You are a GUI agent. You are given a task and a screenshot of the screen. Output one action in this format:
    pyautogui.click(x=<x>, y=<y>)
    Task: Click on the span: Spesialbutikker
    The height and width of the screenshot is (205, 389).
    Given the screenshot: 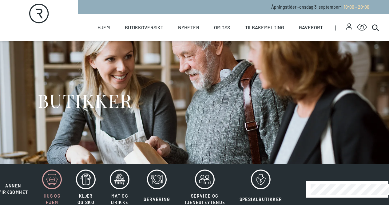 What is the action you would take?
    pyautogui.click(x=261, y=199)
    